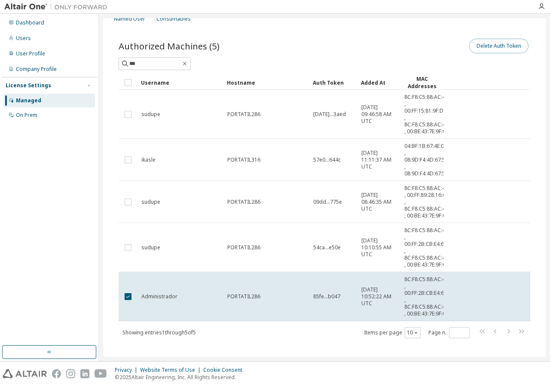 The image size is (550, 386). What do you see at coordinates (174, 19) in the screenshot?
I see `div: Consumables` at bounding box center [174, 19].